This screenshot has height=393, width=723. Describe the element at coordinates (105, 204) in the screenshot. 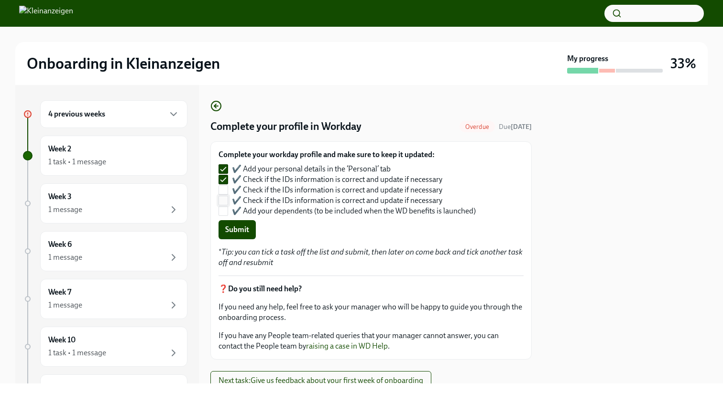

I see `a: Week 31 message` at that location.